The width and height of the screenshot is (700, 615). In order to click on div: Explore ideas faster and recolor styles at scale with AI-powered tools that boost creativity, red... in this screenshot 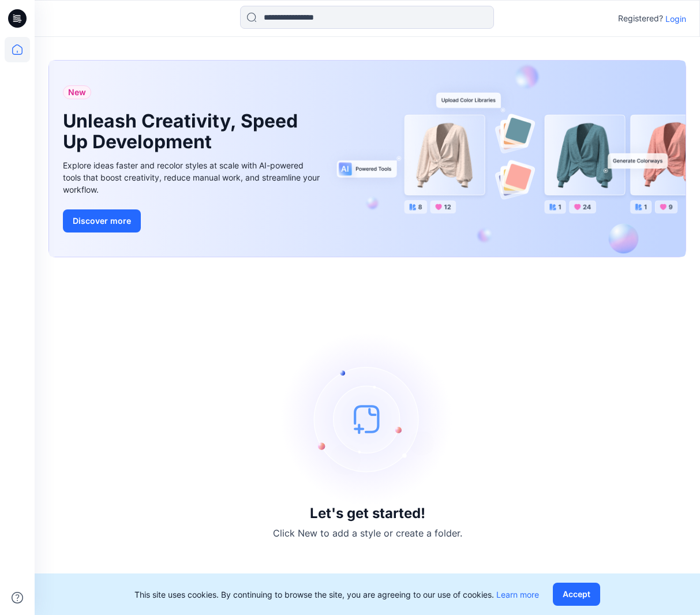, I will do `click(192, 177)`.